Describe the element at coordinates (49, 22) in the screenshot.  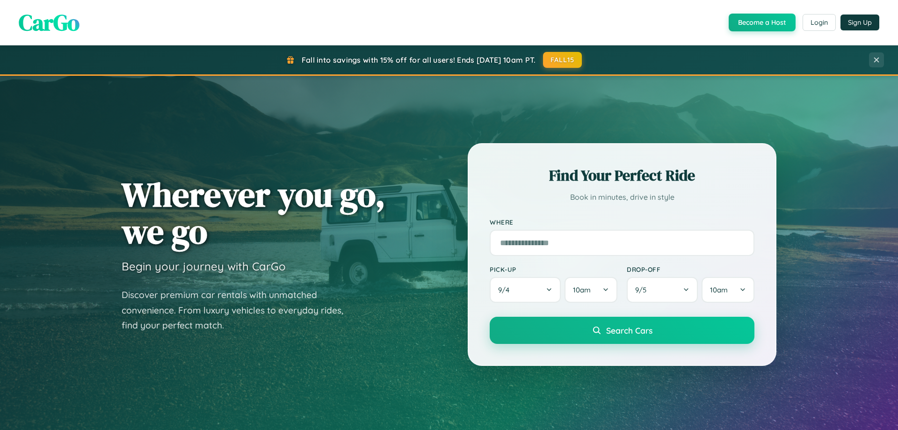
I see `span: CarGo` at that location.